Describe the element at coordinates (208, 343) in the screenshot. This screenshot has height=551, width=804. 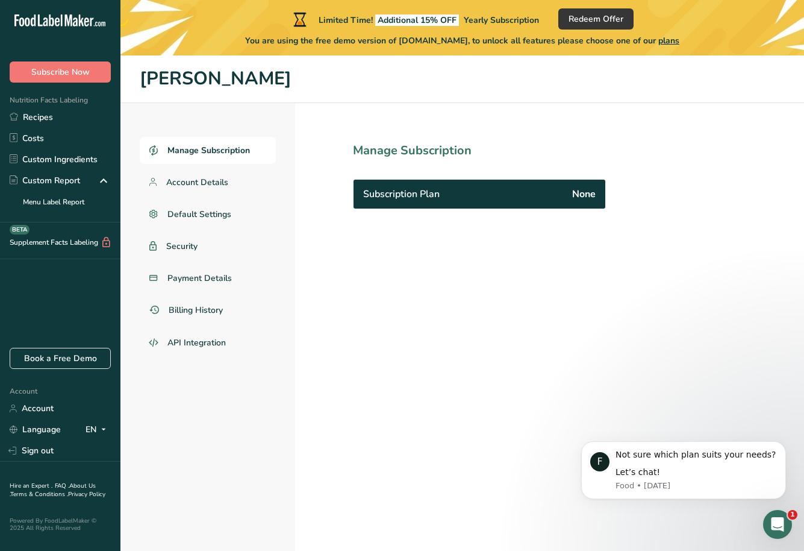
I see `a: API Integration` at that location.